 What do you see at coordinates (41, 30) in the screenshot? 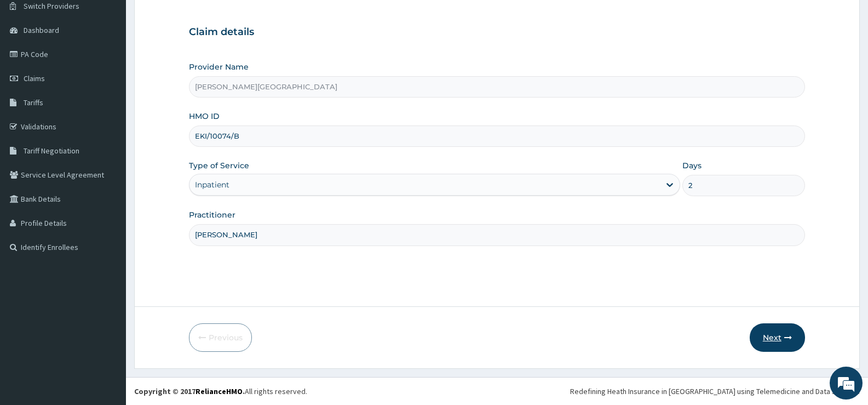
I see `span: Dashboard` at bounding box center [41, 30].